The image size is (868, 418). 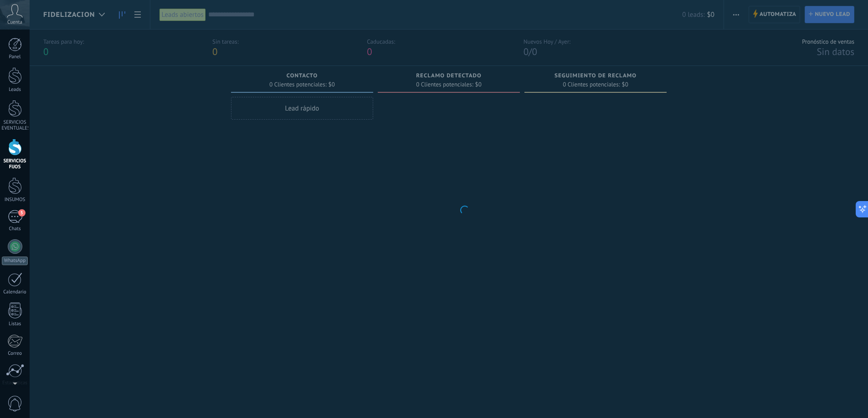 I want to click on div: Calendario, so click(x=15, y=292).